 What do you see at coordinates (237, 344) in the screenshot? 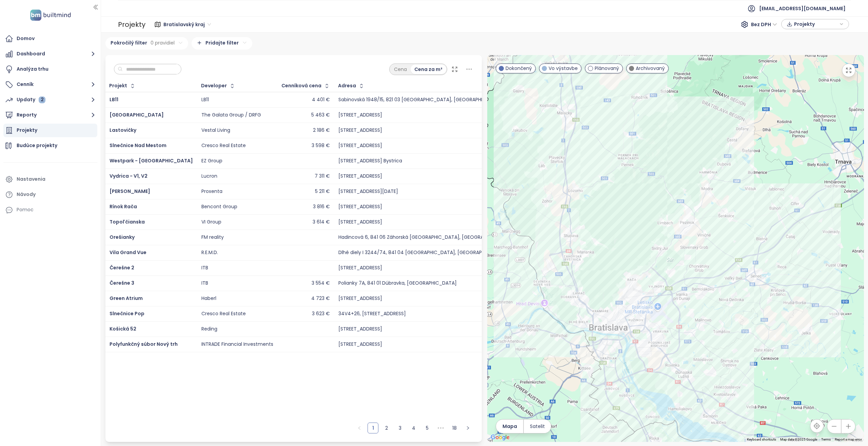
I see `div: INTRADE Financial Investments` at bounding box center [237, 344].